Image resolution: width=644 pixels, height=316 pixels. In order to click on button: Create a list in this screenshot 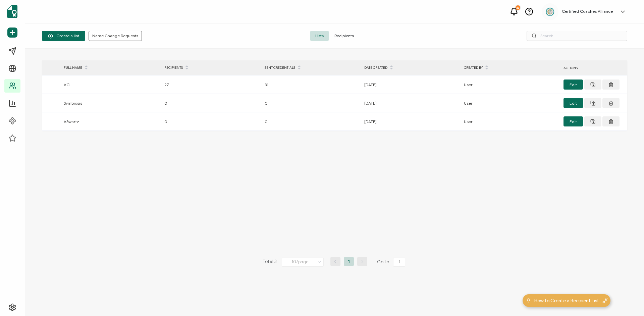, I will do `click(63, 36)`.